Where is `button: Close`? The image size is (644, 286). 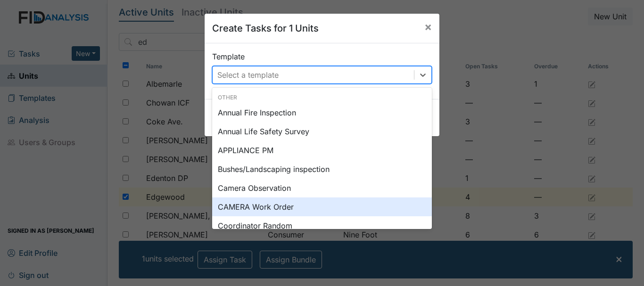
button: Close is located at coordinates (428, 27).